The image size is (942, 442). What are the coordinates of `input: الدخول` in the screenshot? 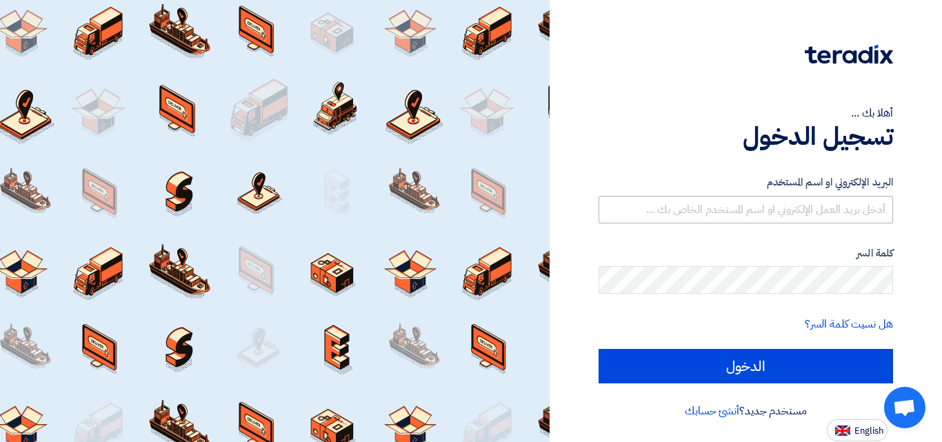 It's located at (745, 366).